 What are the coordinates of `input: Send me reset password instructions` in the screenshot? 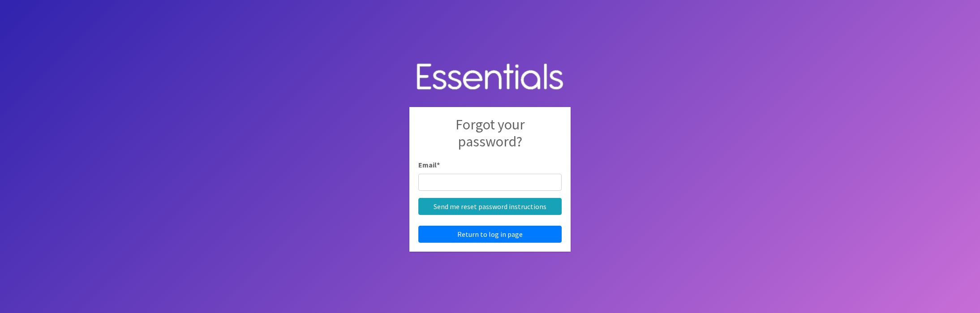 It's located at (490, 207).